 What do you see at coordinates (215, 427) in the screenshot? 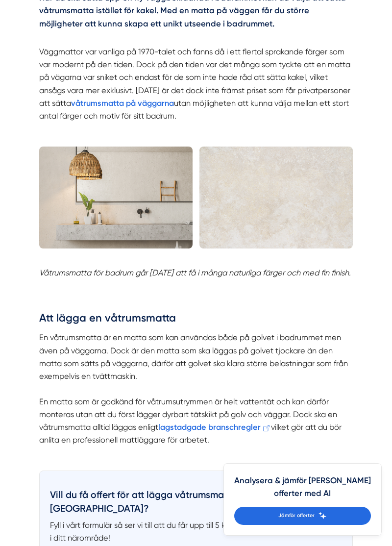
I see `a: lagstadgade branschregler` at bounding box center [215, 427].